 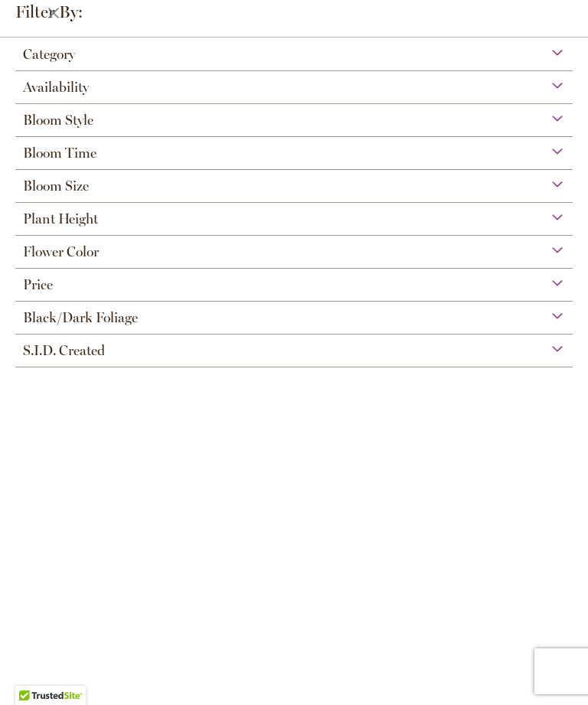 What do you see at coordinates (37, 284) in the screenshot?
I see `span: Price` at bounding box center [37, 284].